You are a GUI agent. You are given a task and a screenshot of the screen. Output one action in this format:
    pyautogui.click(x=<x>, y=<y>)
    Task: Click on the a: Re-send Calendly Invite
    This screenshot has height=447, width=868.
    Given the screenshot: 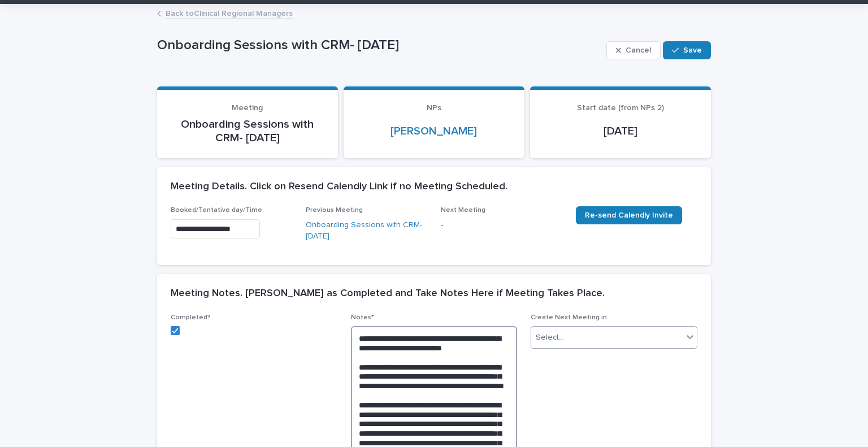 What is the action you would take?
    pyautogui.click(x=629, y=216)
    